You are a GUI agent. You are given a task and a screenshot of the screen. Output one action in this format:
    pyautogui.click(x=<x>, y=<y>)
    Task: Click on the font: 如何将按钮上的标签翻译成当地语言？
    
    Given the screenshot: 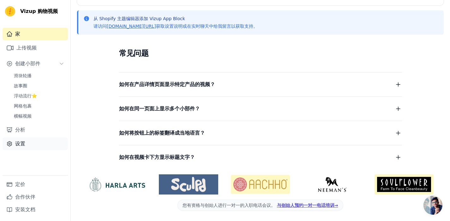 What is the action you would take?
    pyautogui.click(x=162, y=133)
    